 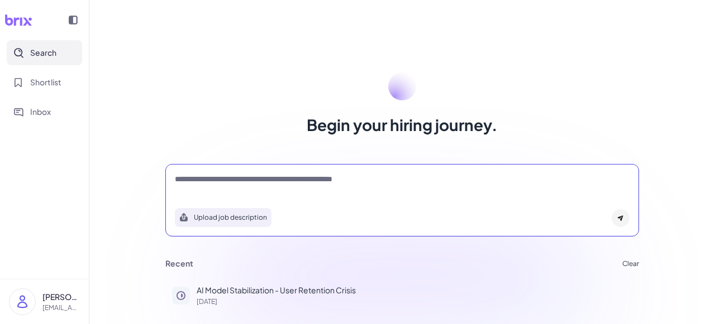 I want to click on button: Clear, so click(x=631, y=264).